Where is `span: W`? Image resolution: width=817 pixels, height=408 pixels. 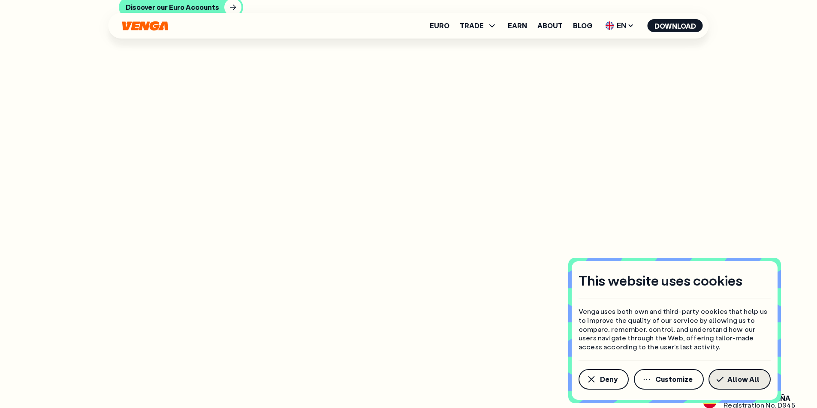 span: W is located at coordinates (33, 375).